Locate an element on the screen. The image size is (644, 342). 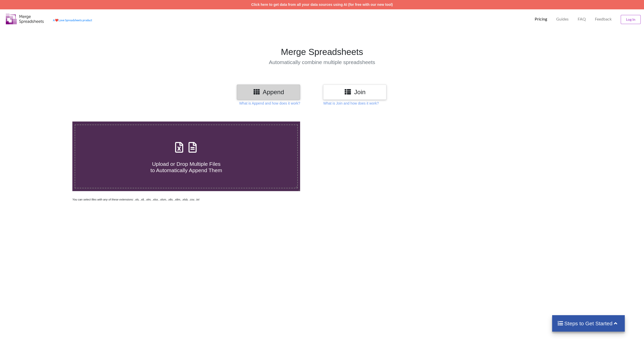
span: Feedback is located at coordinates (603, 19).